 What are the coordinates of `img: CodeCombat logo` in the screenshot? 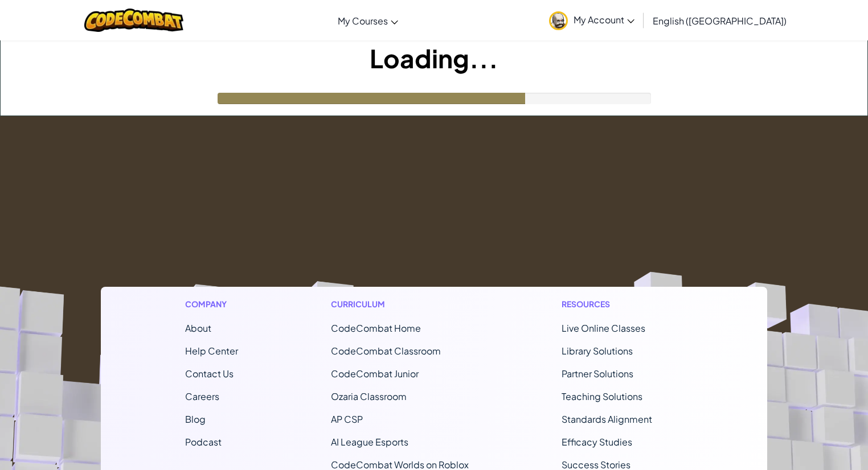 It's located at (134, 20).